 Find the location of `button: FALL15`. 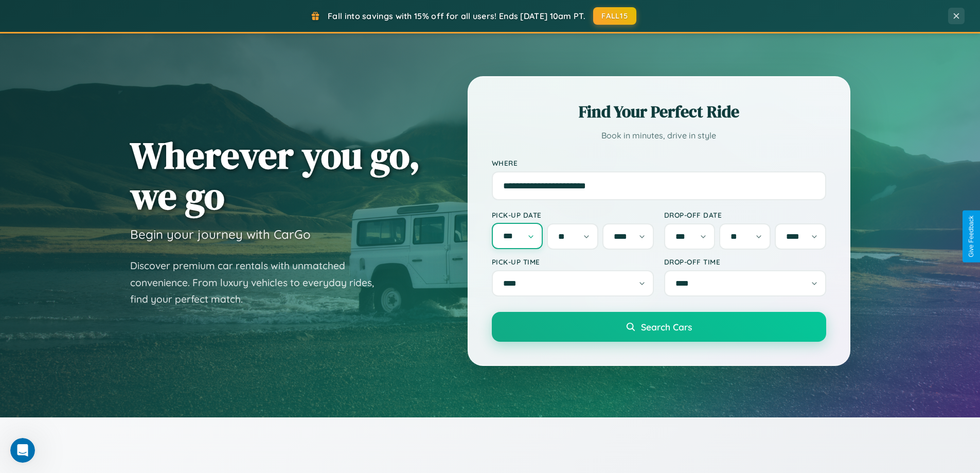

button: FALL15 is located at coordinates (615, 16).